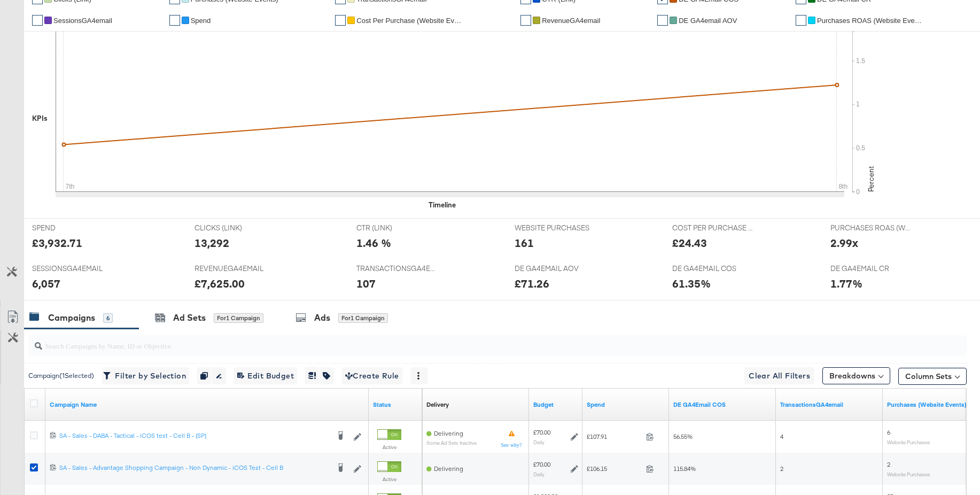  Describe the element at coordinates (932, 376) in the screenshot. I see `button: Column Sets` at that location.